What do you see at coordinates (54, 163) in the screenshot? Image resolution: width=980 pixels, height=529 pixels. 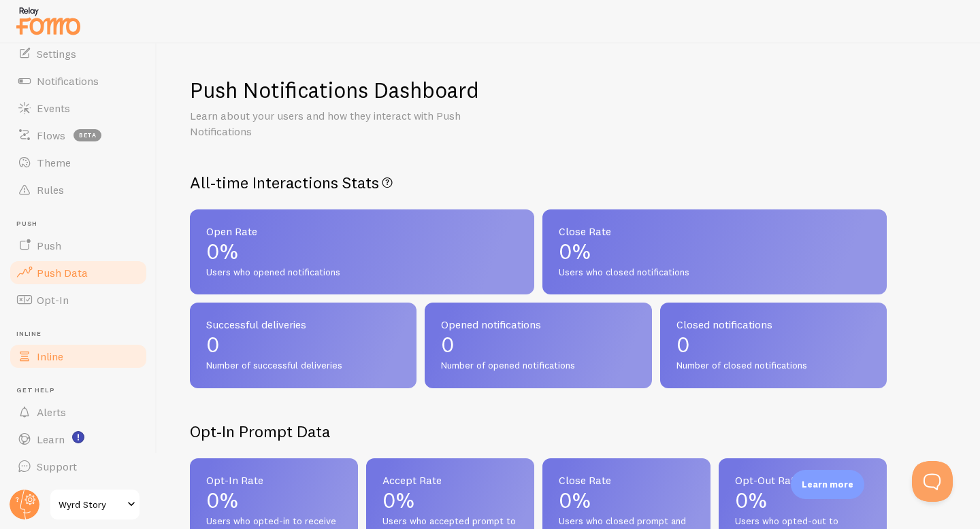 I see `span: Theme` at bounding box center [54, 163].